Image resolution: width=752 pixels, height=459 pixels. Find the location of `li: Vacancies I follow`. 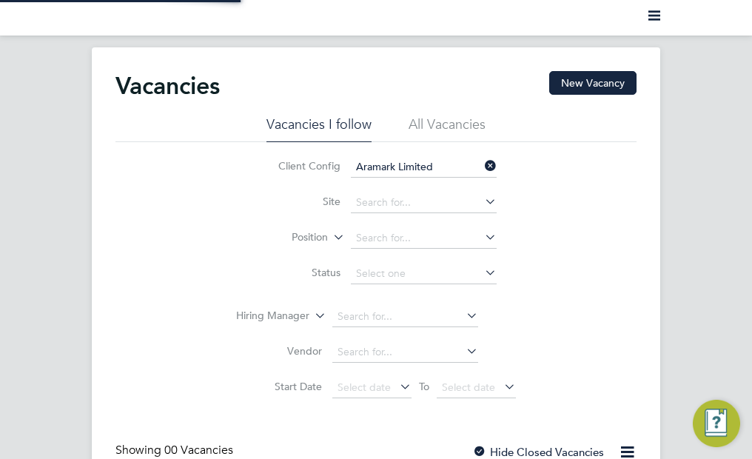

li: Vacancies I follow is located at coordinates (319, 129).